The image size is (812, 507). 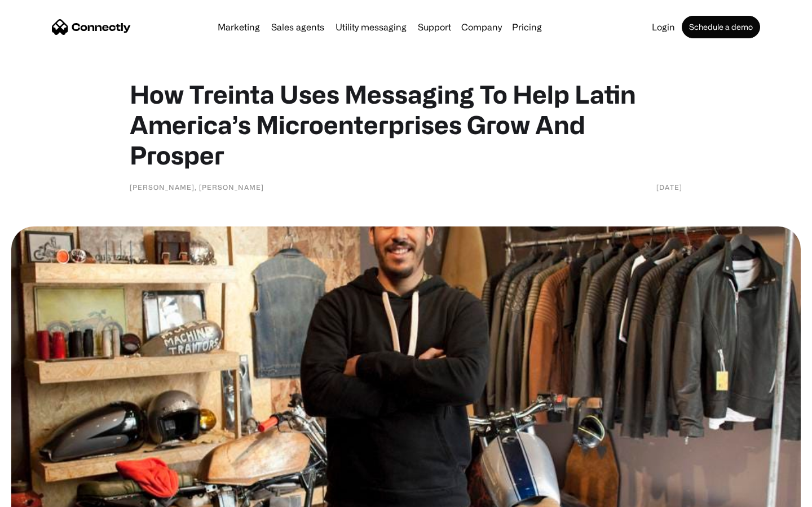 I want to click on a: Sales agents, so click(x=298, y=27).